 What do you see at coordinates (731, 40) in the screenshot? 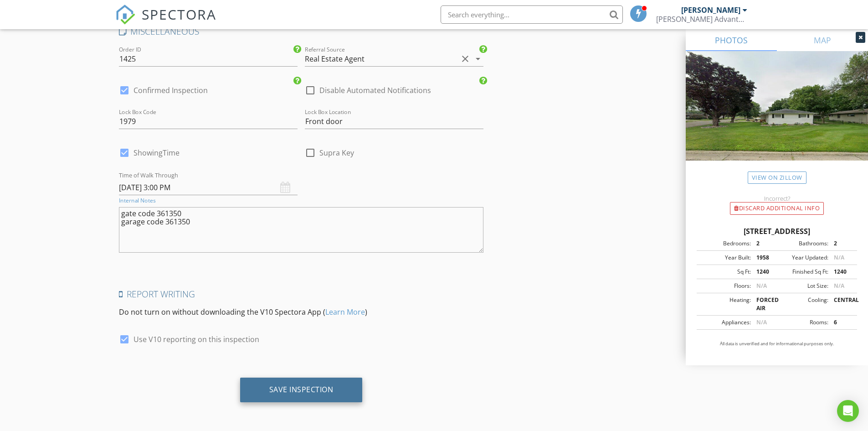
I see `a: PHOTOS` at bounding box center [731, 40].